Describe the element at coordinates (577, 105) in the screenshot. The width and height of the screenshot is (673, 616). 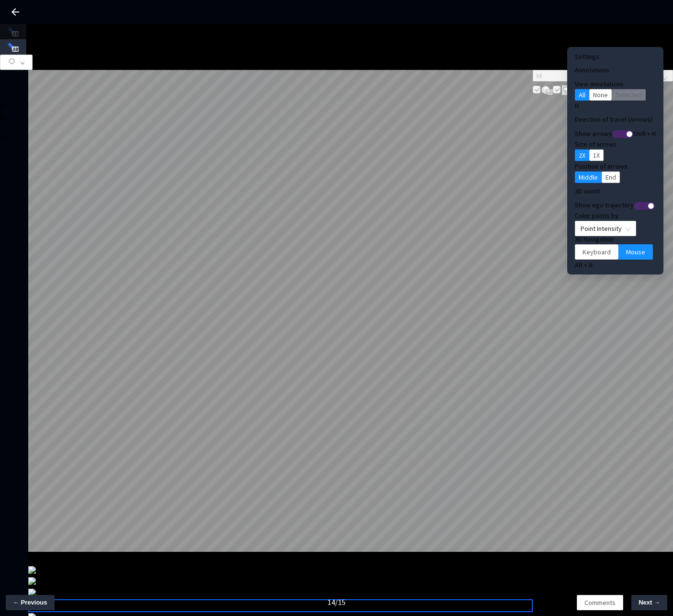
I see `span: H` at that location.